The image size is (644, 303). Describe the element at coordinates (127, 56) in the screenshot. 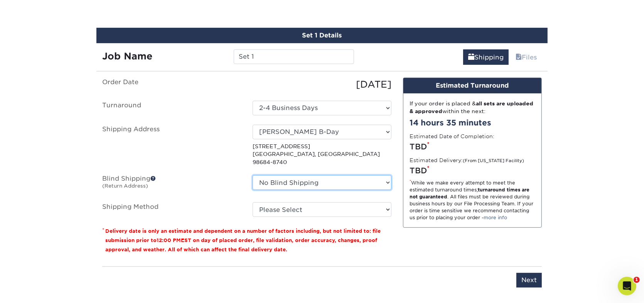

I see `strong: Job Name` at that location.